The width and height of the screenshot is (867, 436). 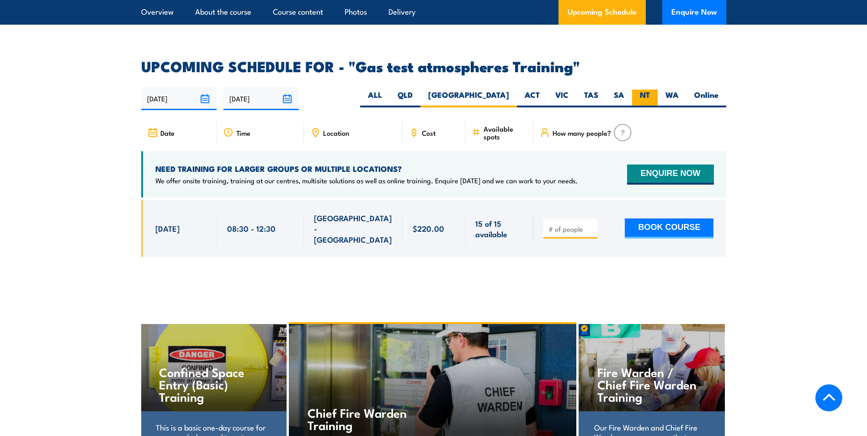 I want to click on span: How many people?, so click(x=582, y=133).